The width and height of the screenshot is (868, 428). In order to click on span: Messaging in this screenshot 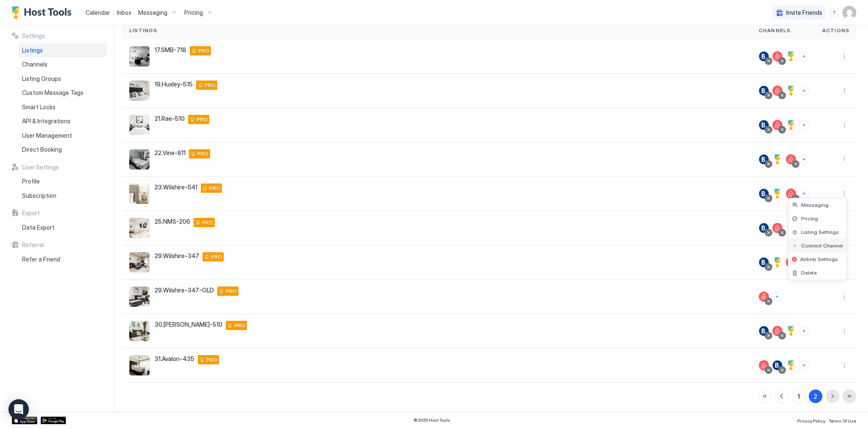, I will do `click(815, 205)`.